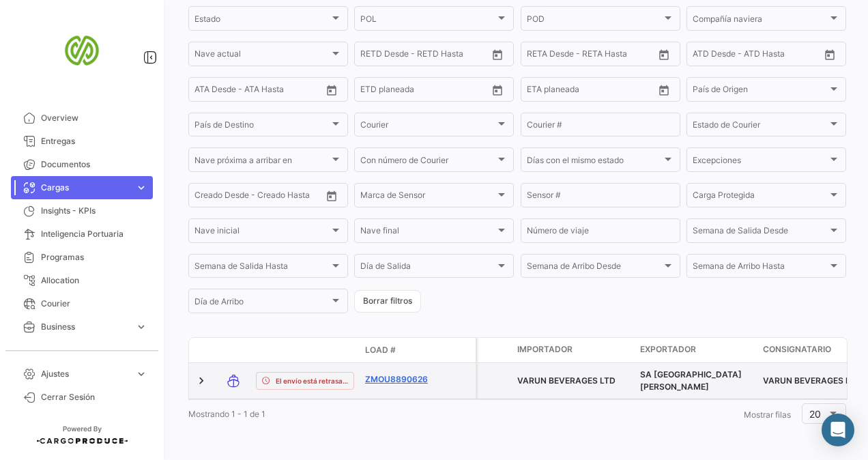 Image resolution: width=868 pixels, height=460 pixels. Describe the element at coordinates (760, 127) in the screenshot. I see `span: Estado de Courier` at that location.